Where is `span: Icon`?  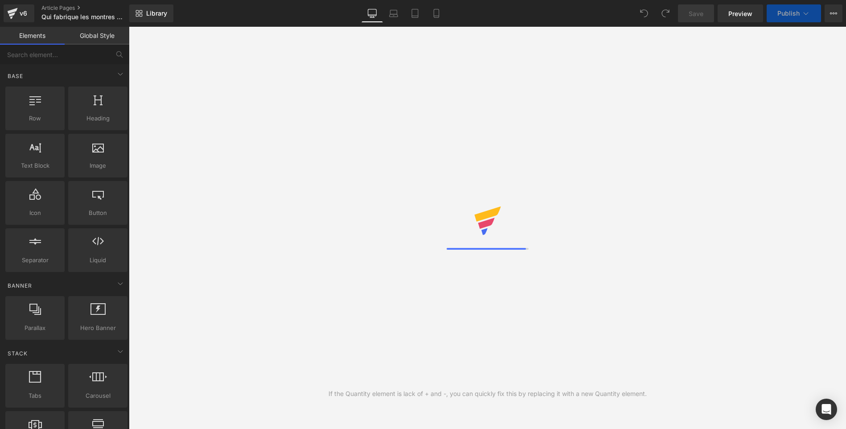
span: Icon is located at coordinates (35, 213).